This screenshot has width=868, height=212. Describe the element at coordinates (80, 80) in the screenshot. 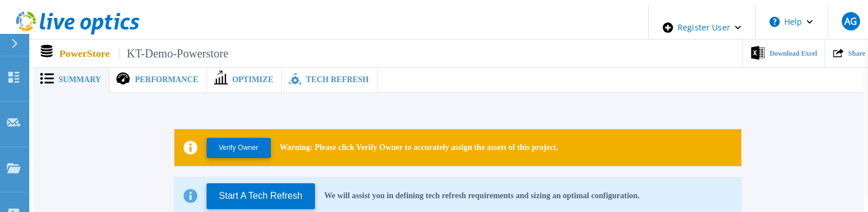

I see `span: Summary` at that location.